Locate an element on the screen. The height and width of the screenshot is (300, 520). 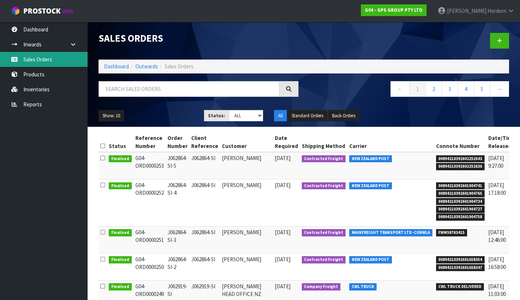
small: WMS is located at coordinates (68, 11).